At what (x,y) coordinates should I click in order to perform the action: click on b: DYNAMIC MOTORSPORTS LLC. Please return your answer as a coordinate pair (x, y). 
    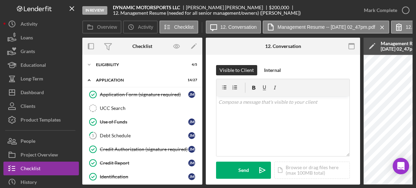
    Looking at the image, I should click on (146, 8).